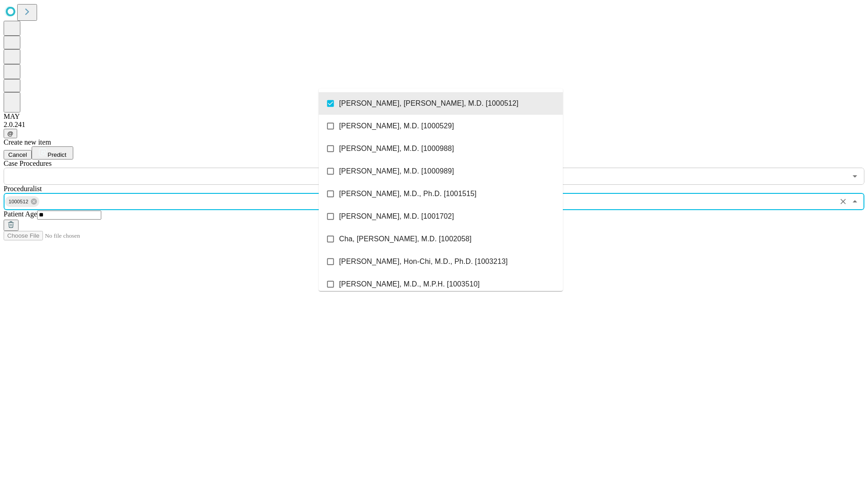  Describe the element at coordinates (843, 201) in the screenshot. I see `button: Clear` at that location.